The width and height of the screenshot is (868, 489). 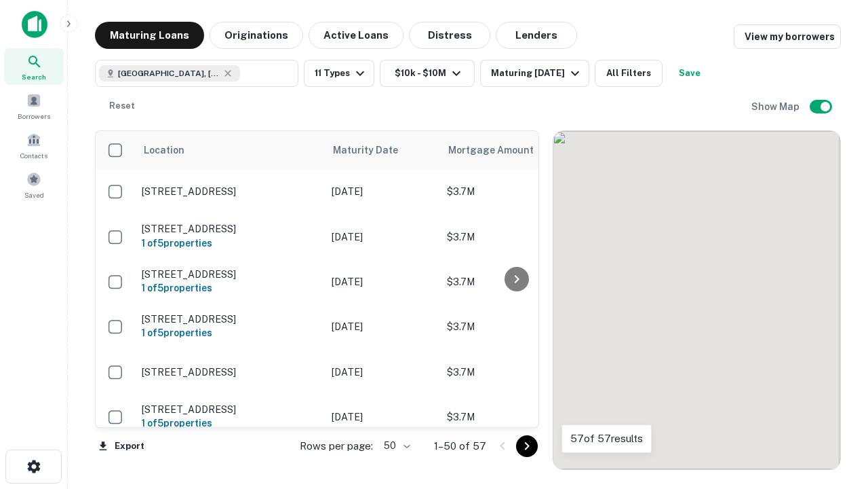 What do you see at coordinates (427, 74) in the screenshot?
I see `button: $10k - $10M` at bounding box center [427, 74].